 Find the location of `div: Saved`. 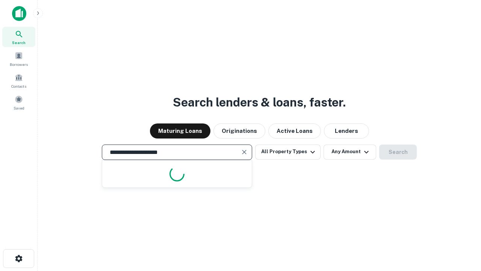

div: Saved is located at coordinates (19, 102).